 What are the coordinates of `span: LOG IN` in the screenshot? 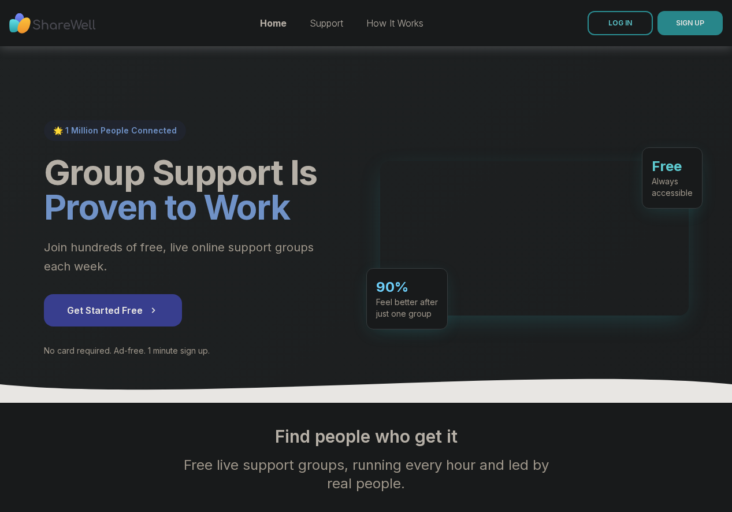 It's located at (620, 23).